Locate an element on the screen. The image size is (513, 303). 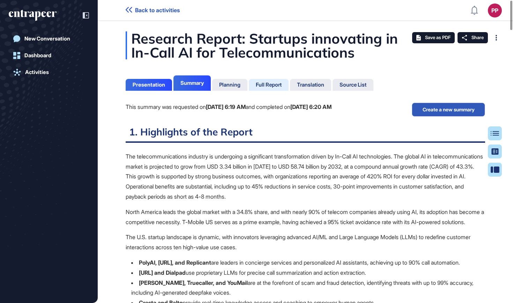
span: Share is located at coordinates (477, 38).